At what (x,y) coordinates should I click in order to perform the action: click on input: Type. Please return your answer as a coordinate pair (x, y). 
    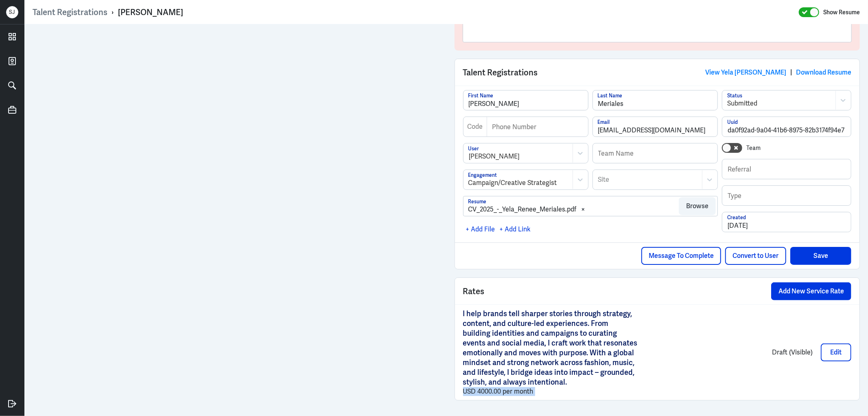
    Looking at the image, I should click on (787, 196).